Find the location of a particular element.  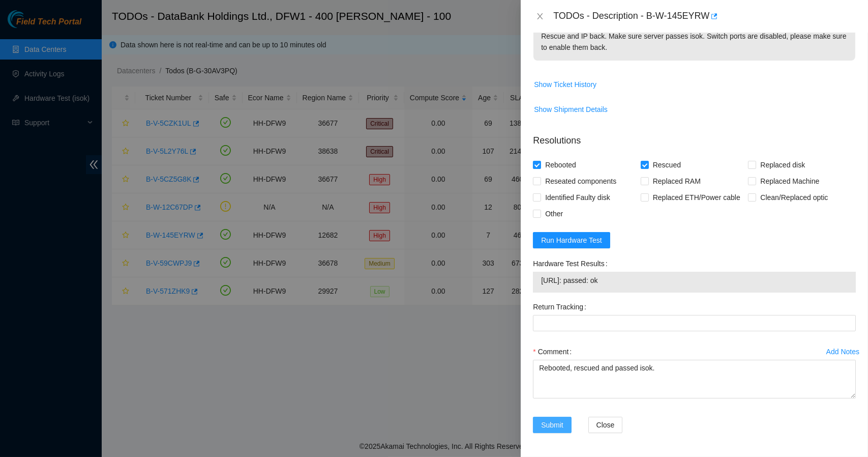

button: Show Shipment Details is located at coordinates (571, 109).